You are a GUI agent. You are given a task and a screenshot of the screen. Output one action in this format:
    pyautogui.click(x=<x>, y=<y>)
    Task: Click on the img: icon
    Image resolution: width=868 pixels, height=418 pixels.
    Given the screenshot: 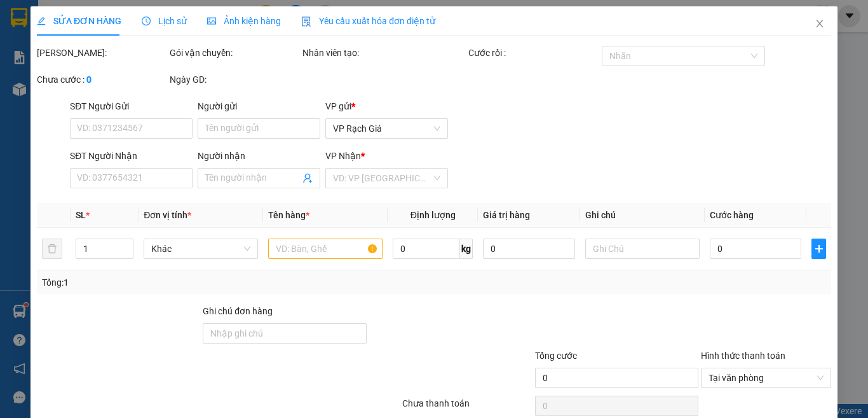 What is the action you would take?
    pyautogui.click(x=307, y=22)
    